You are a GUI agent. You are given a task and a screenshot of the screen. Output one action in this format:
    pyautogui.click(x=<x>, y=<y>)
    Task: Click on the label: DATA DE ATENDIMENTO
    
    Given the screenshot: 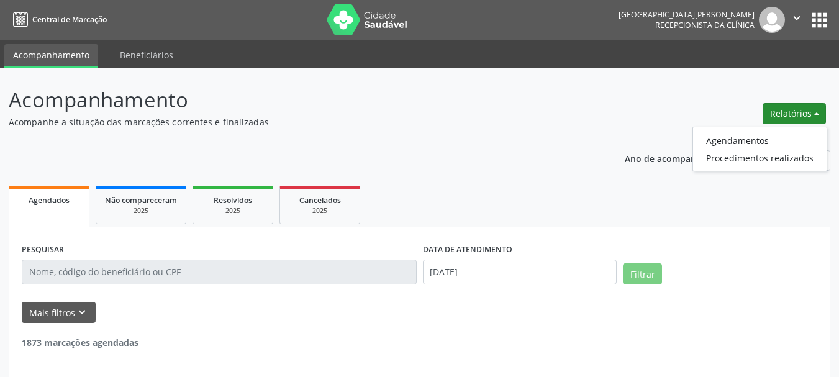 What is the action you would take?
    pyautogui.click(x=468, y=250)
    